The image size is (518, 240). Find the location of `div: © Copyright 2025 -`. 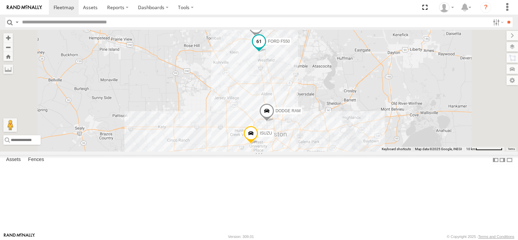

div: © Copyright 2025 - is located at coordinates (480, 237).